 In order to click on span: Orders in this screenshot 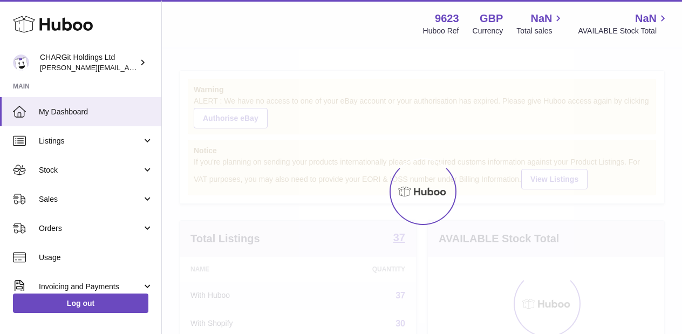, I will do `click(90, 228)`.